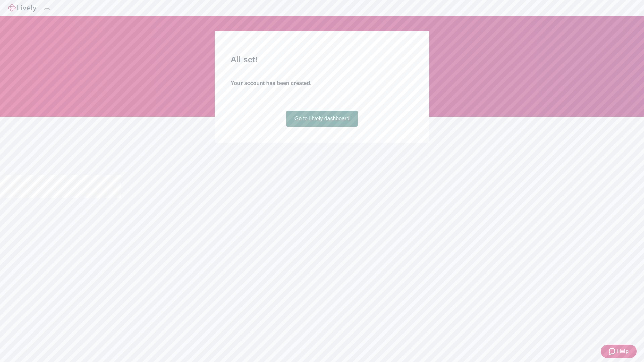 The width and height of the screenshot is (644, 362). What do you see at coordinates (322, 119) in the screenshot?
I see `a: Go to Lively dashboard` at bounding box center [322, 119].